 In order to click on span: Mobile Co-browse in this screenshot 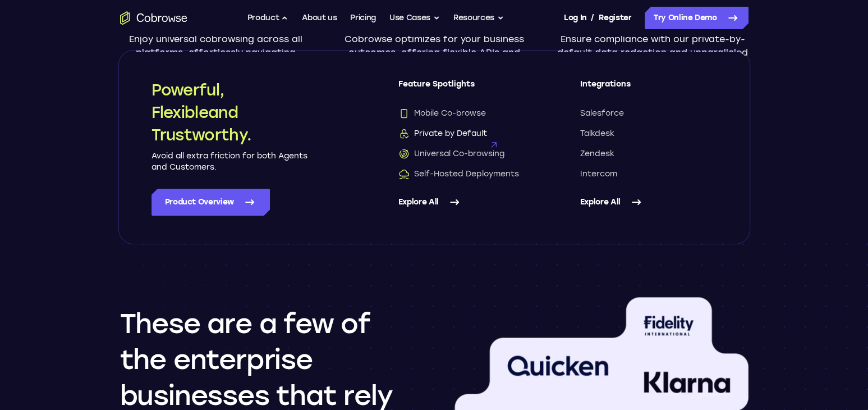, I will do `click(442, 113)`.